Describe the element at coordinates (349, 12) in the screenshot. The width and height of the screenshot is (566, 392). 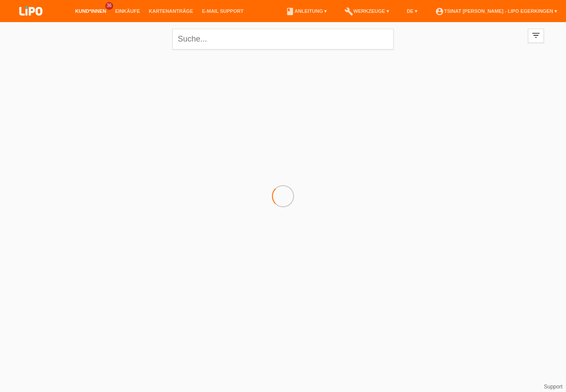
I see `i: build` at that location.